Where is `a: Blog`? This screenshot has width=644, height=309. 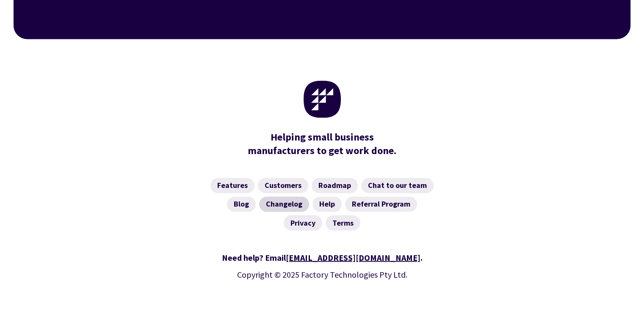
a: Blog is located at coordinates (241, 204).